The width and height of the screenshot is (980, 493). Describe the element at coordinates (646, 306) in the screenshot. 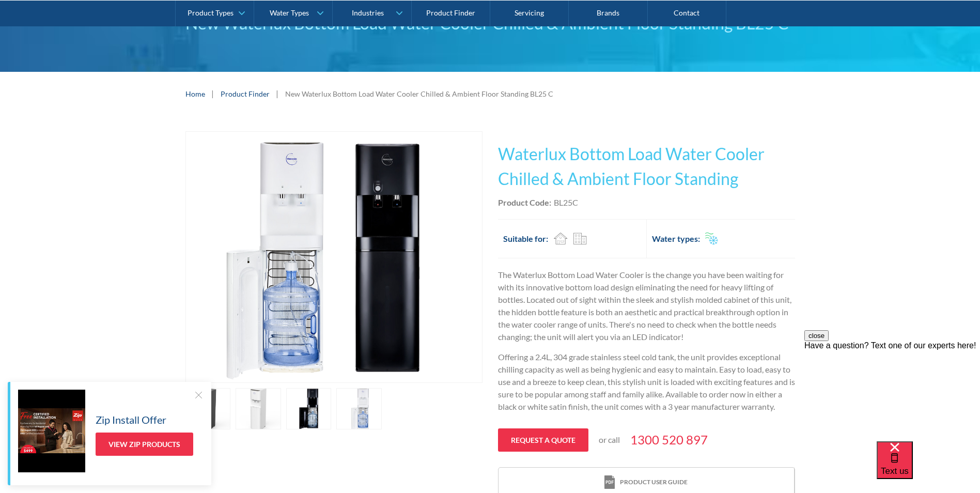

I see `p: The Waterlux Bottom Load Water Cooler is the change you have been waiting for with its innovative...` at that location.